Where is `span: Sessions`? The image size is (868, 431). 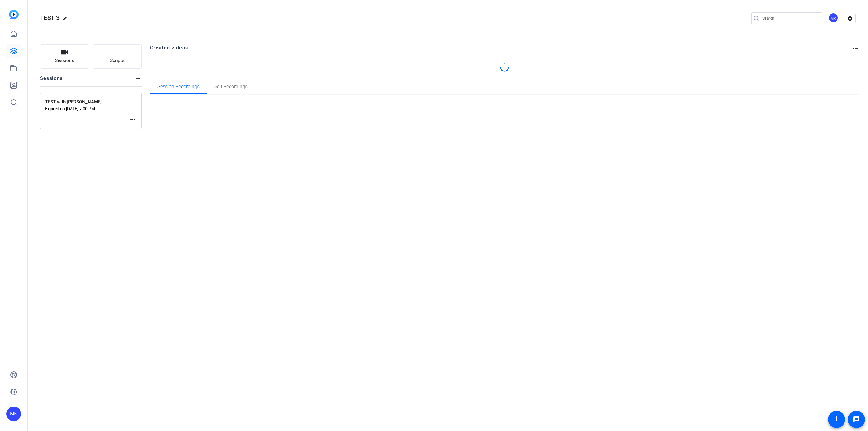
span: Sessions is located at coordinates (64, 60).